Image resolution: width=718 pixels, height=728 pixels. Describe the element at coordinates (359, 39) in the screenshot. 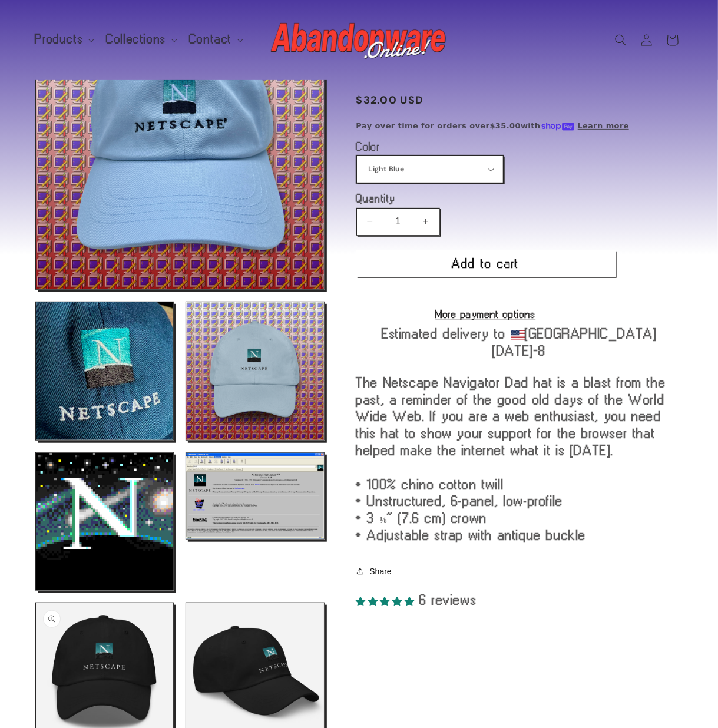

I see `a: Abandonware` at that location.